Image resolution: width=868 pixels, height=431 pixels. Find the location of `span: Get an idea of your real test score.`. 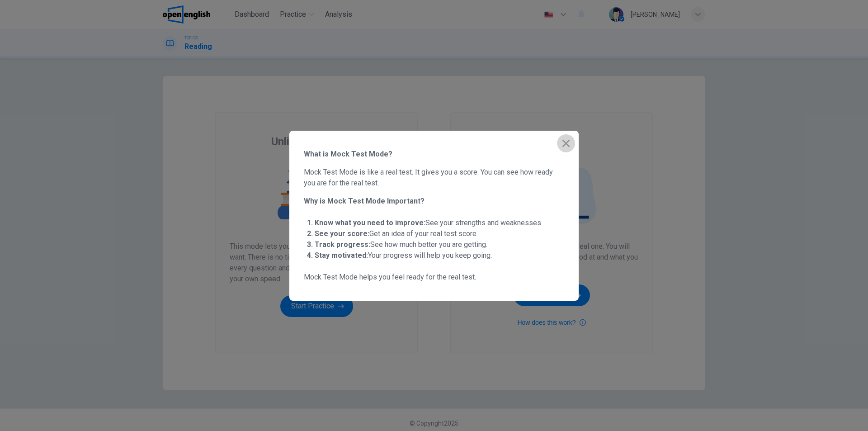

span: Get an idea of your real test score. is located at coordinates (396, 234).